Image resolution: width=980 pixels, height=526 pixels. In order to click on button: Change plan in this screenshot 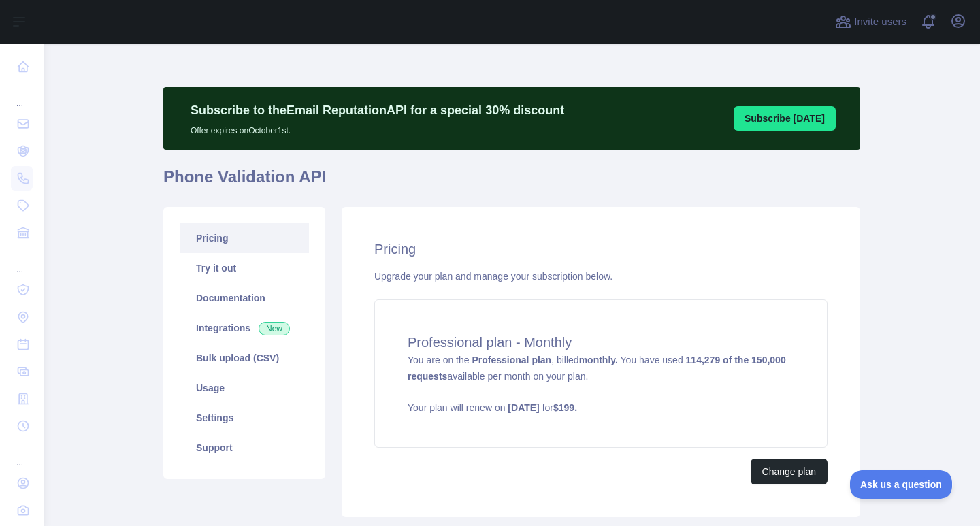, I will do `click(789, 472)`.